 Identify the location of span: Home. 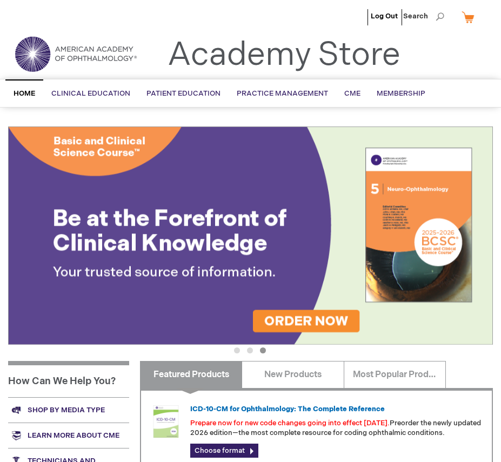
(24, 93).